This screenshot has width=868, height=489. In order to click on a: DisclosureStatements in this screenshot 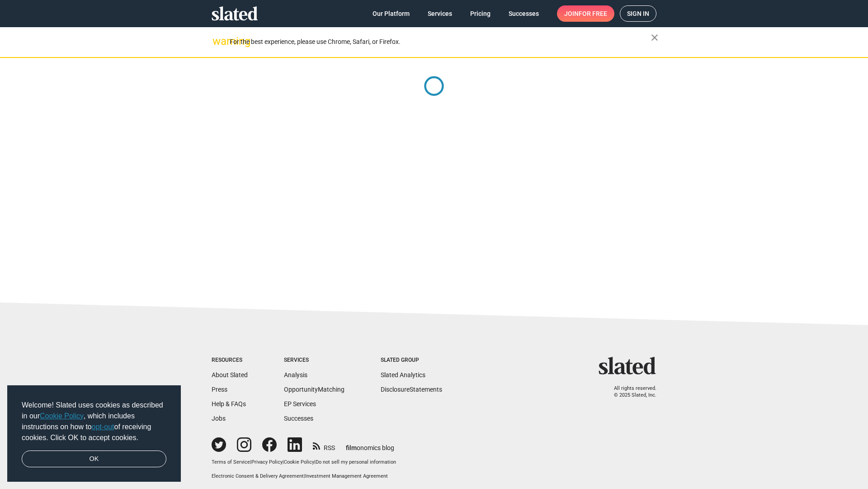, I will do `click(411, 389)`.